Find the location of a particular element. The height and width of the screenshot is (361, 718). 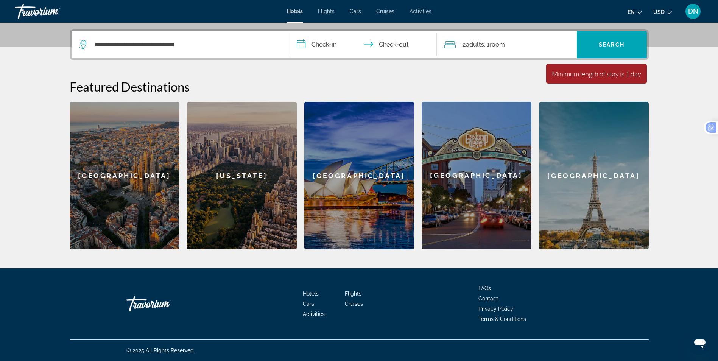

span: © 2025 All Rights Reserved. is located at coordinates (160, 350).